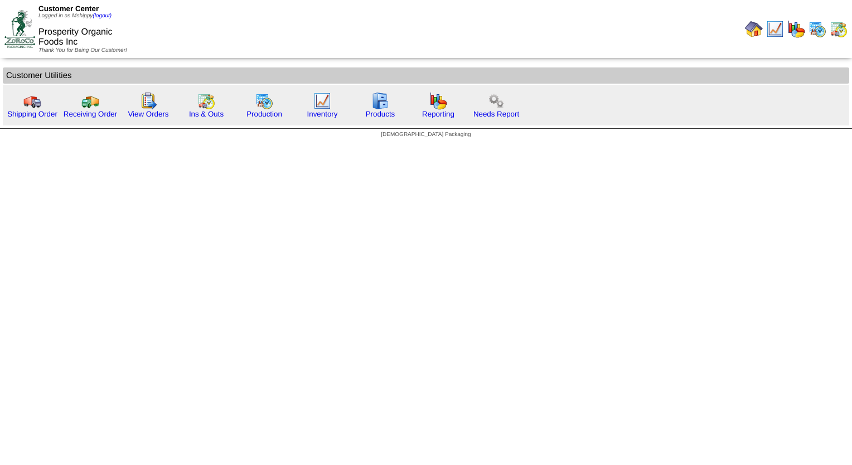  What do you see at coordinates (69, 8) in the screenshot?
I see `span: Customer Center` at bounding box center [69, 8].